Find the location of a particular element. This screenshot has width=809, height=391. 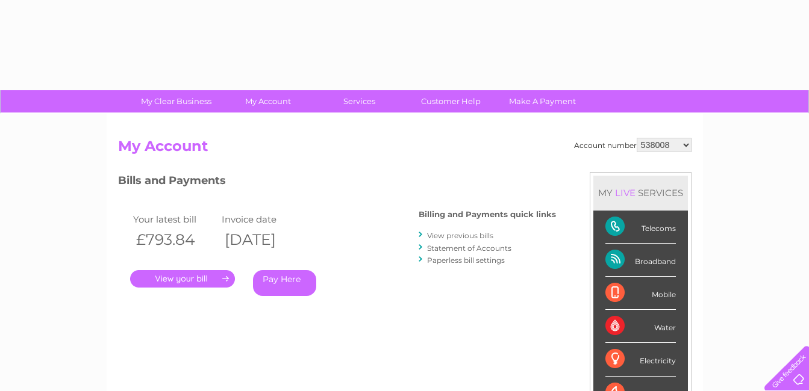

a: Paperless bill settings is located at coordinates (465, 260).